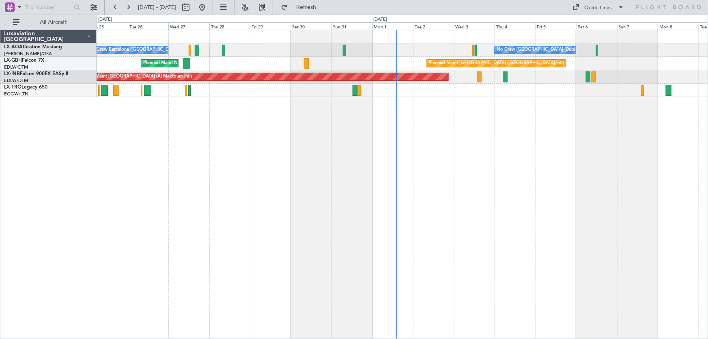  What do you see at coordinates (598, 8) in the screenshot?
I see `div: Quick Links` at bounding box center [598, 8].